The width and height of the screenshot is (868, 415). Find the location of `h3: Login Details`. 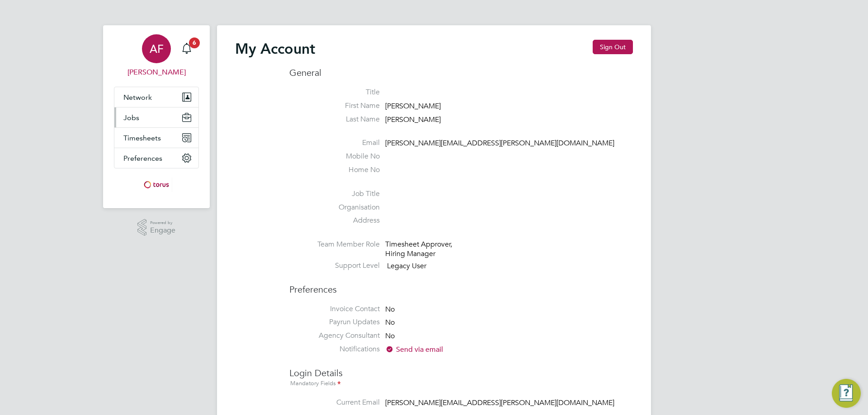

h3: Login Details is located at coordinates (461, 373).